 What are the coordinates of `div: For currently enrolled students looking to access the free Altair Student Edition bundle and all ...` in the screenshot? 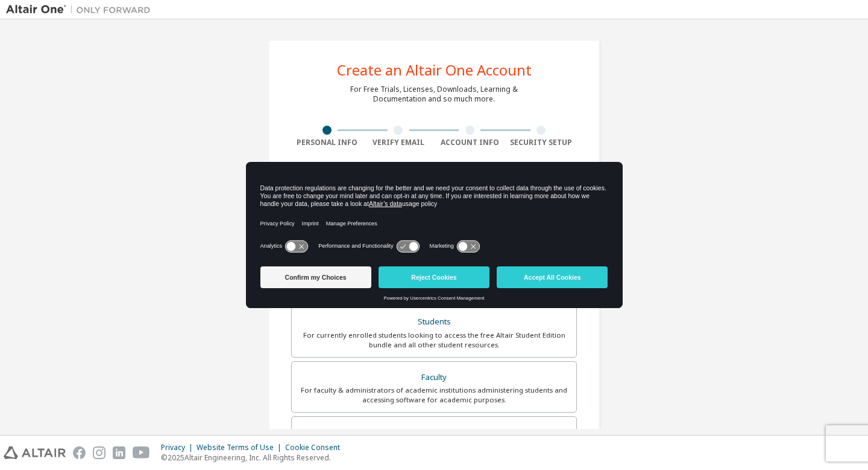 It's located at (434, 340).